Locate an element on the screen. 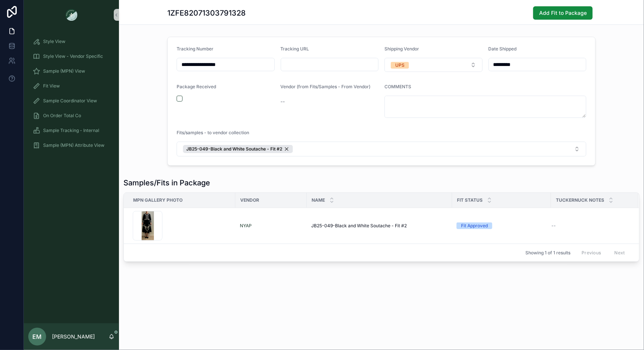 This screenshot has height=350, width=644. span: Date Shipped is located at coordinates (502, 48).